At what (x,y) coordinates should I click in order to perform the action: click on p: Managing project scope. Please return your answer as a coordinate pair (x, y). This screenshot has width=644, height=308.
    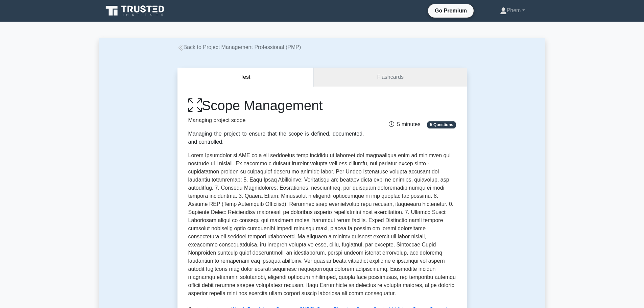
    Looking at the image, I should click on (276, 120).